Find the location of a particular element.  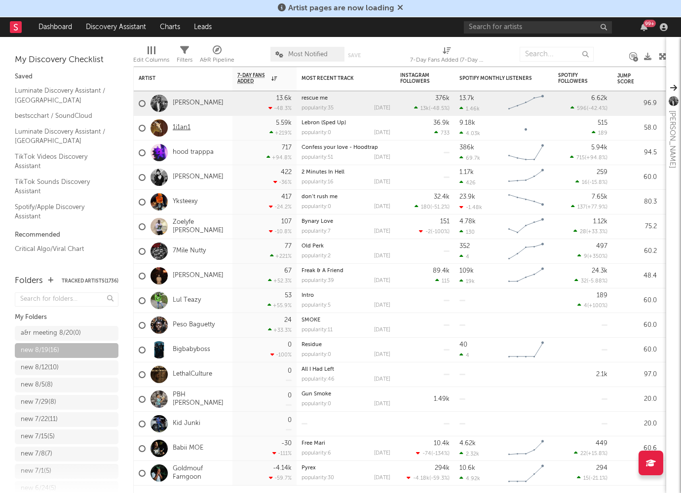

div: 69.7k is located at coordinates (470, 158).